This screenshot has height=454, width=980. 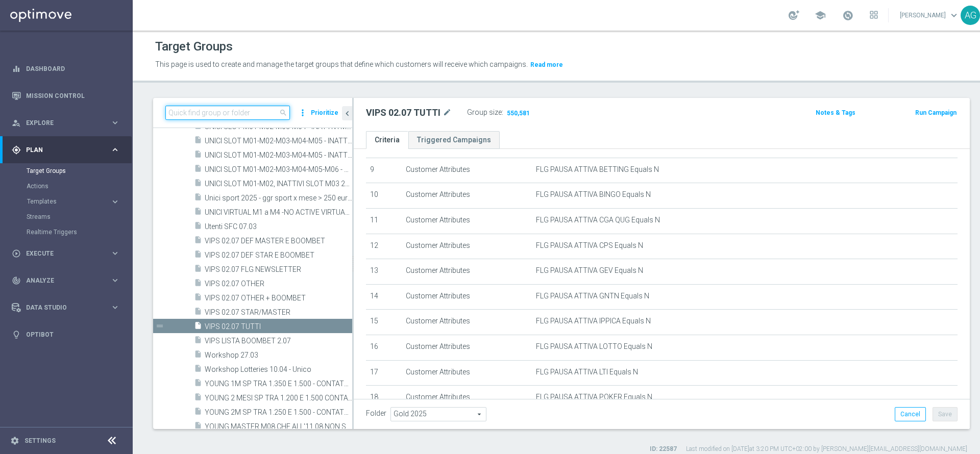 I want to click on button: Prioritize, so click(x=325, y=113).